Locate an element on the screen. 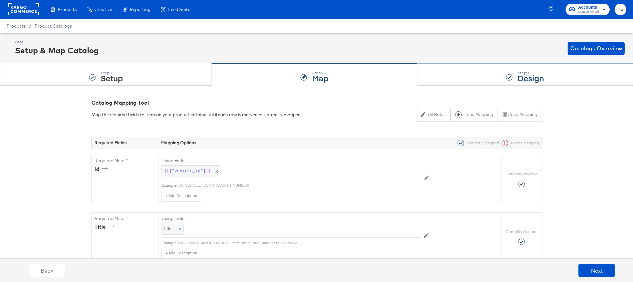 The image size is (633, 282). span: KS is located at coordinates (620, 9).